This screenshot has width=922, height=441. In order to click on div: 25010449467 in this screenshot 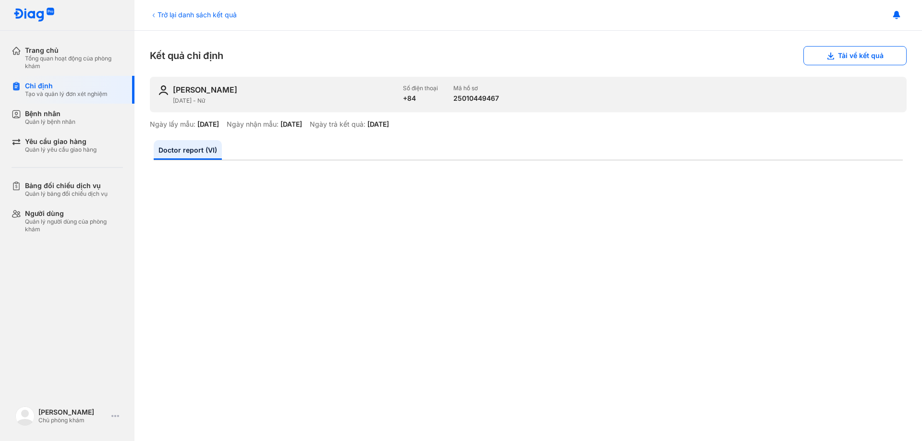, I will do `click(476, 98)`.